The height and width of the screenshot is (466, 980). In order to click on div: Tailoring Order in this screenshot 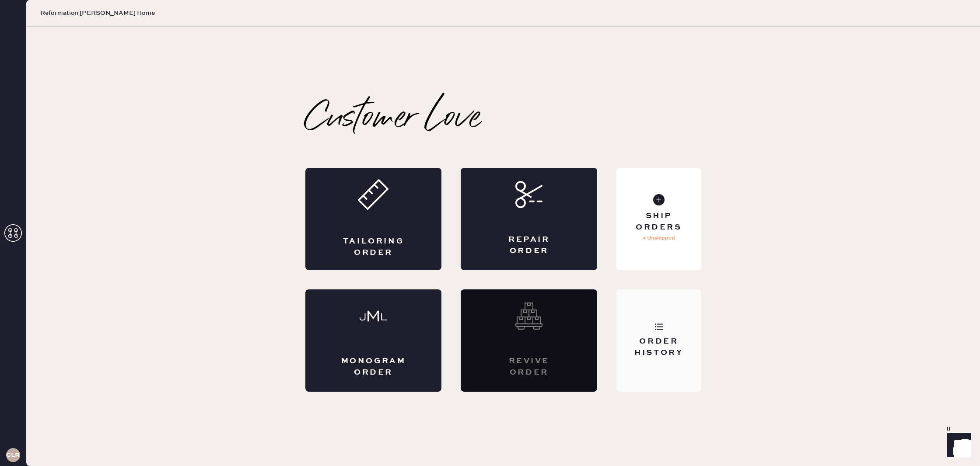, I will do `click(373, 247)`.